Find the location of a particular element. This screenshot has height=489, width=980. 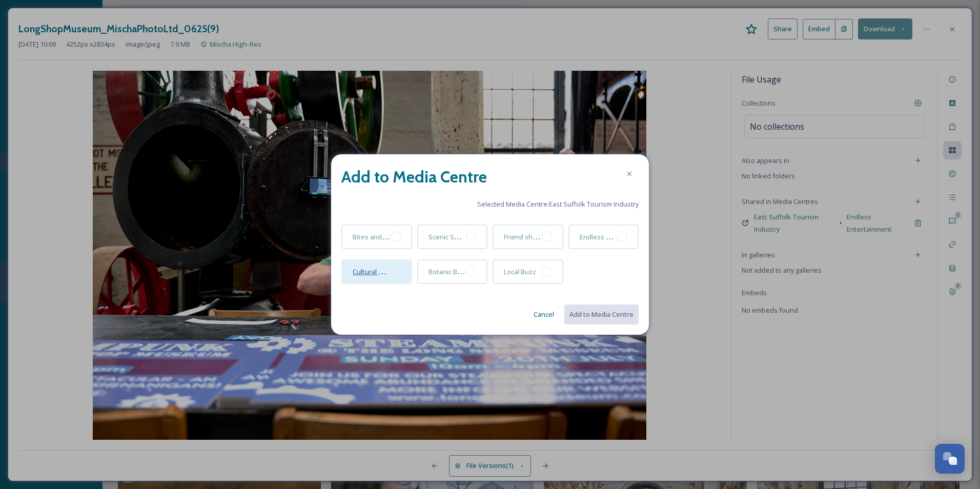

h2: Add to Media Centre is located at coordinates (414, 177).